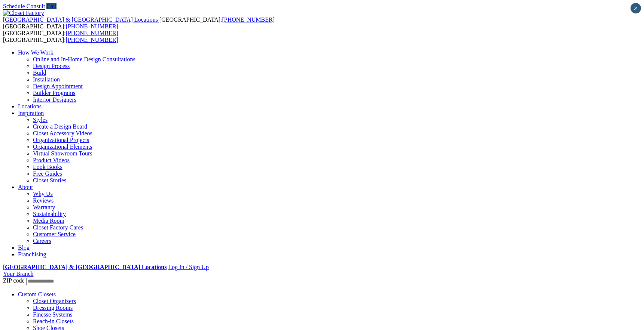 Image resolution: width=644 pixels, height=330 pixels. What do you see at coordinates (51, 6) in the screenshot?
I see `a: Call` at bounding box center [51, 6].